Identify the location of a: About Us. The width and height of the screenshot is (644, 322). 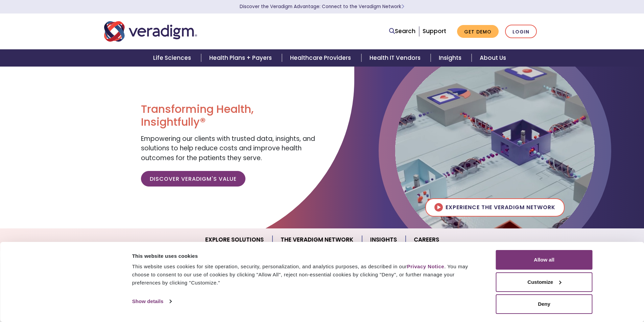
(493, 58).